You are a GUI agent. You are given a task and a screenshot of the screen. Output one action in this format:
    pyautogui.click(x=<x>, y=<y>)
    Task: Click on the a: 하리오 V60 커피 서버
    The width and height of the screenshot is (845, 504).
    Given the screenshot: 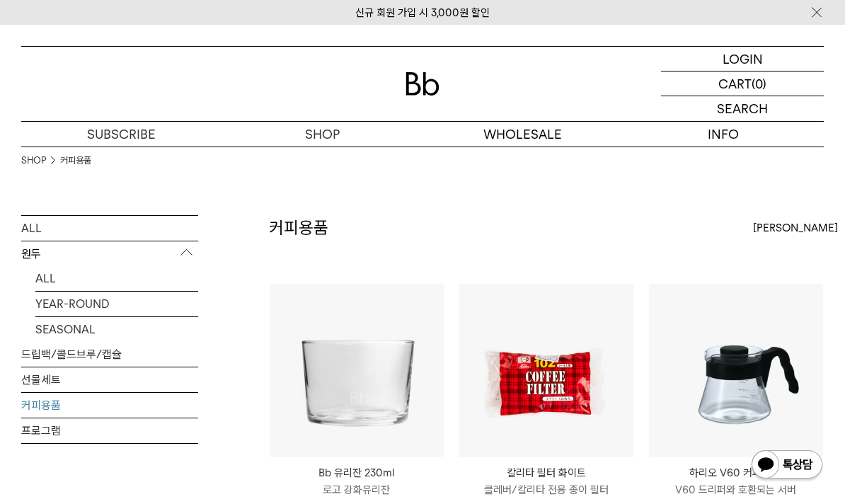 What is the action you would take?
    pyautogui.click(x=736, y=371)
    